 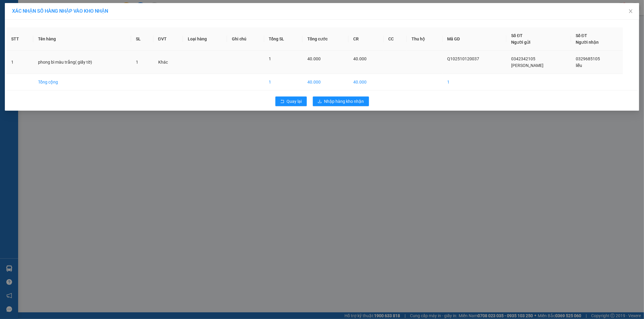 I want to click on th: Thu hộ, so click(x=424, y=39).